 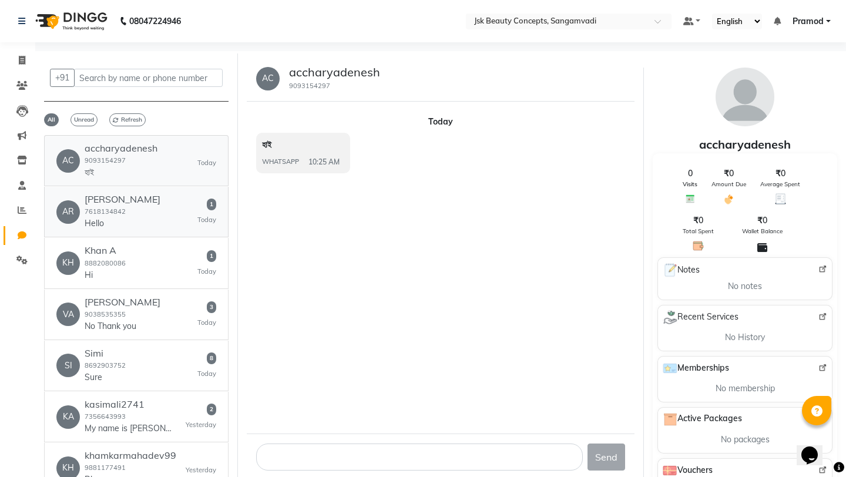 What do you see at coordinates (68, 212) in the screenshot?
I see `div: AR` at bounding box center [68, 212].